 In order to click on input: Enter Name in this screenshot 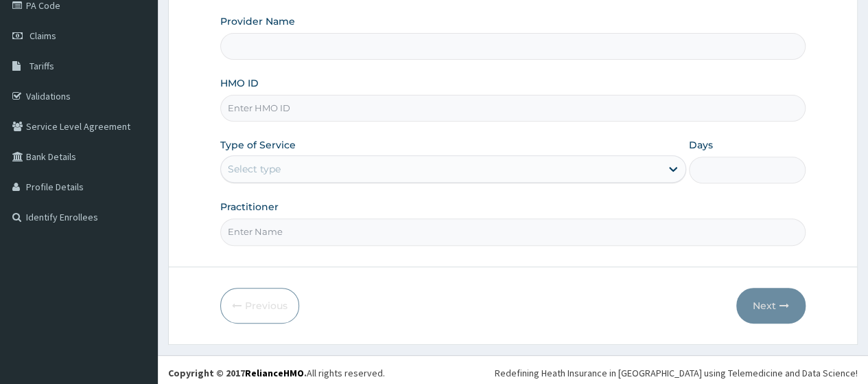, I will do `click(513, 232)`.